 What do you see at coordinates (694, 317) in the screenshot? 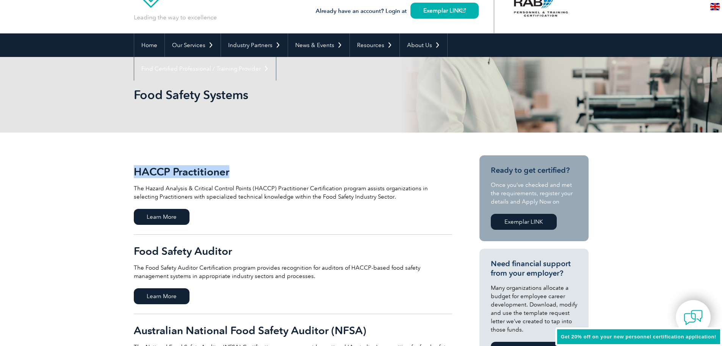
I see `img: contact-chat.png` at bounding box center [694, 317].